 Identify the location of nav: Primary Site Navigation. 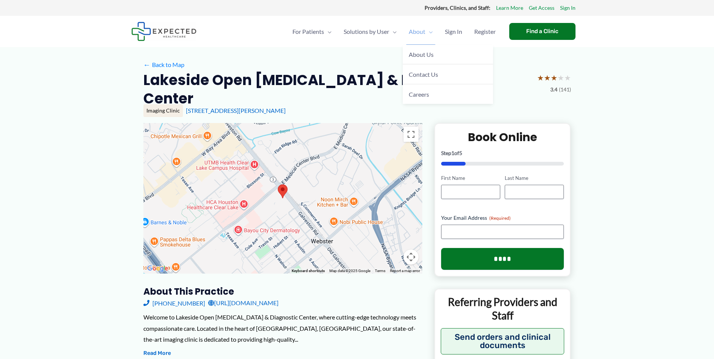
(394, 32).